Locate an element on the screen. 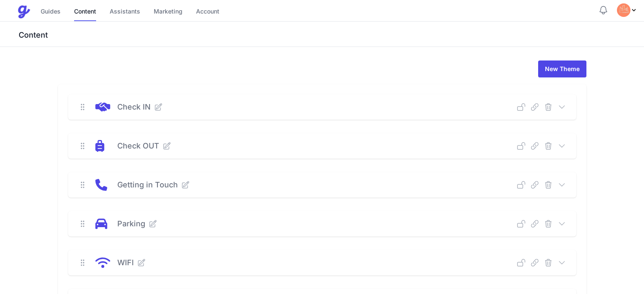 The width and height of the screenshot is (644, 294). a: New Theme is located at coordinates (563, 69).